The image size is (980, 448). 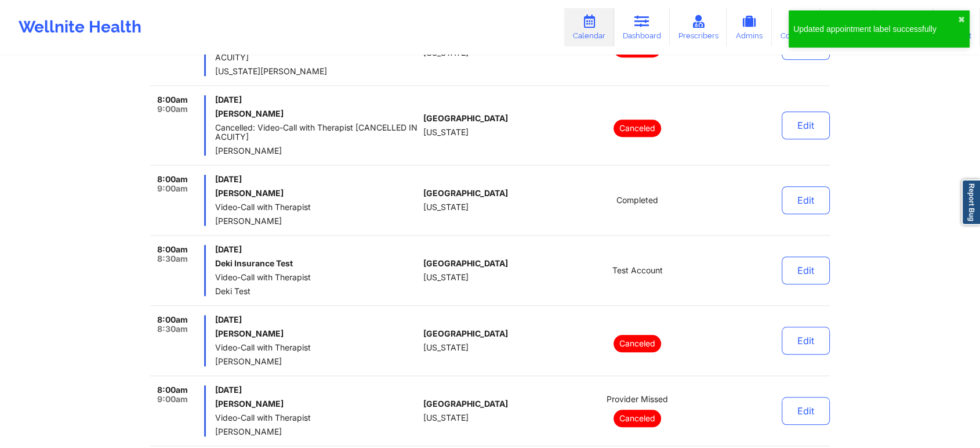 I want to click on span: Completed, so click(x=637, y=200).